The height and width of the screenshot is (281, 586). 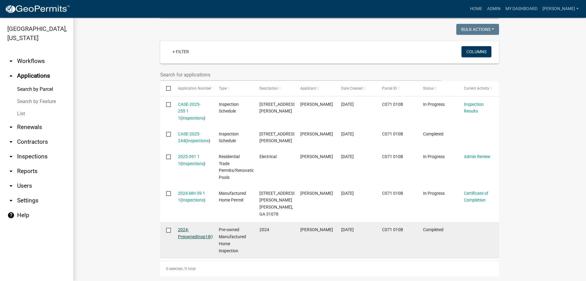 I want to click on span: Application Number, so click(x=194, y=88).